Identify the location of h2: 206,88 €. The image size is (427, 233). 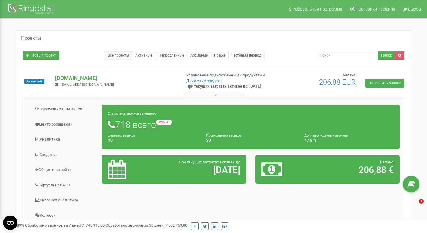
(351, 170).